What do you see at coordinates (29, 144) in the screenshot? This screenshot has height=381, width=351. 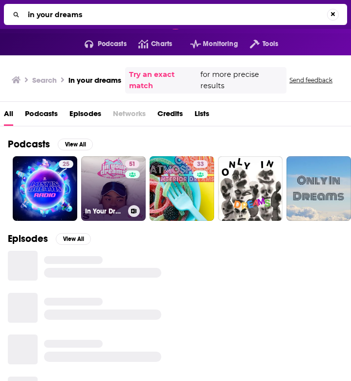 I see `h2: Podcasts` at bounding box center [29, 144].